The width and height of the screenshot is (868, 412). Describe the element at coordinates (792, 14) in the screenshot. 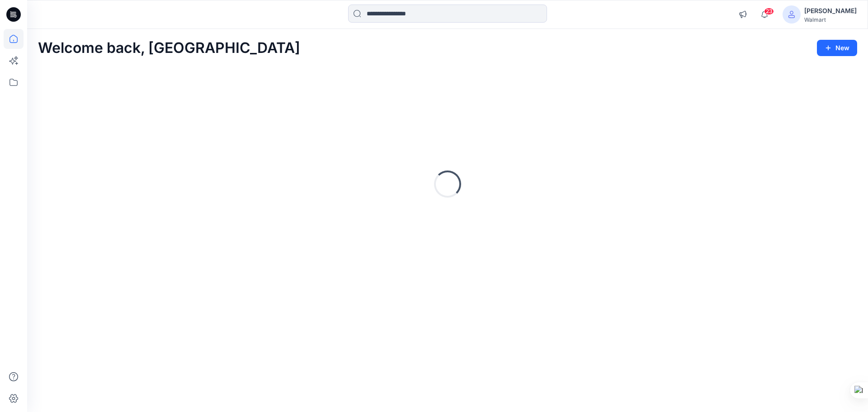

I see `svg: avatar` at that location.